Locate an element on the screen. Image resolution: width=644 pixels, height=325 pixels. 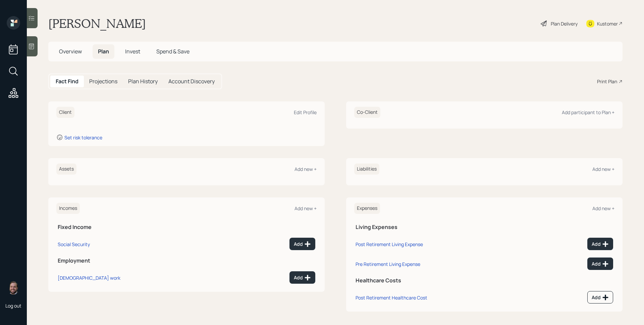
div: Social Security is located at coordinates (74, 244).